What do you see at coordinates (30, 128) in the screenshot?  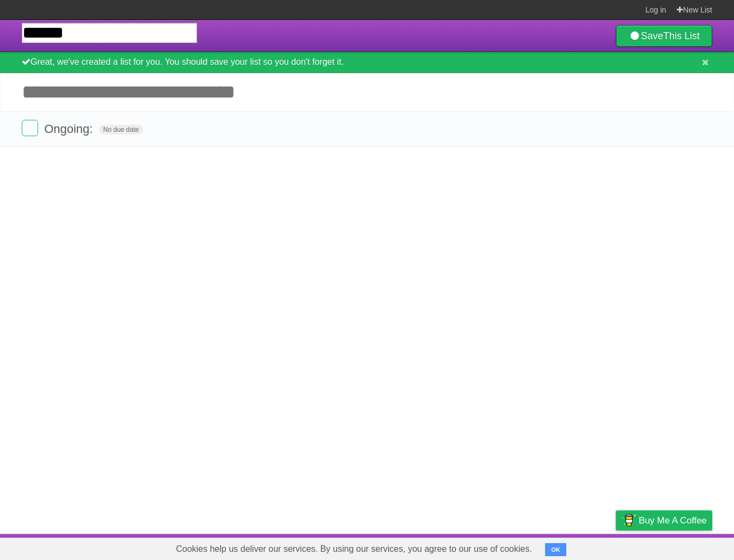 I see `label: Done` at bounding box center [30, 128].